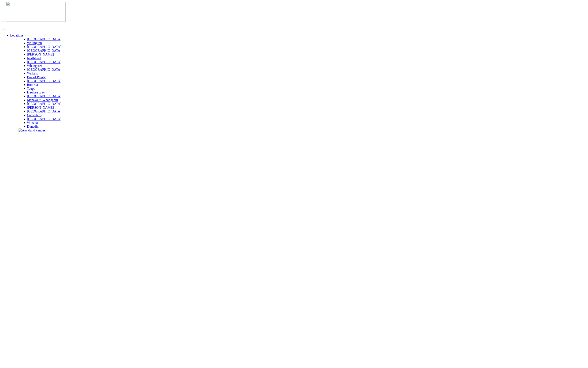 This screenshot has height=368, width=588. What do you see at coordinates (33, 126) in the screenshot?
I see `a: Dunedin` at bounding box center [33, 126].